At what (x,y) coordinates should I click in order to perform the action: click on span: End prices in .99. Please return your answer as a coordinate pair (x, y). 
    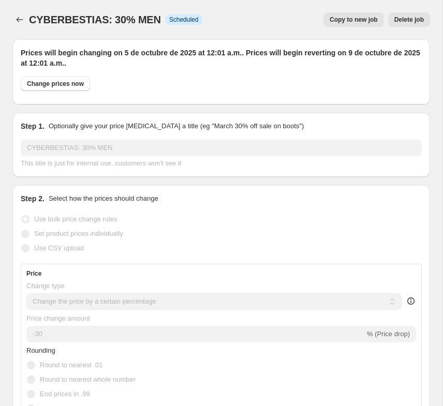
    Looking at the image, I should click on (65, 393).